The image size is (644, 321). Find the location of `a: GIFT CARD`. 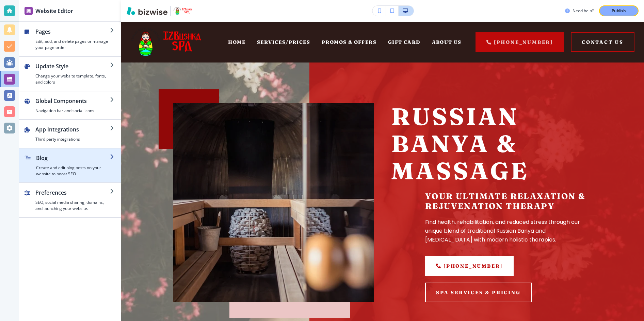

a: GIFT CARD is located at coordinates (404, 42).